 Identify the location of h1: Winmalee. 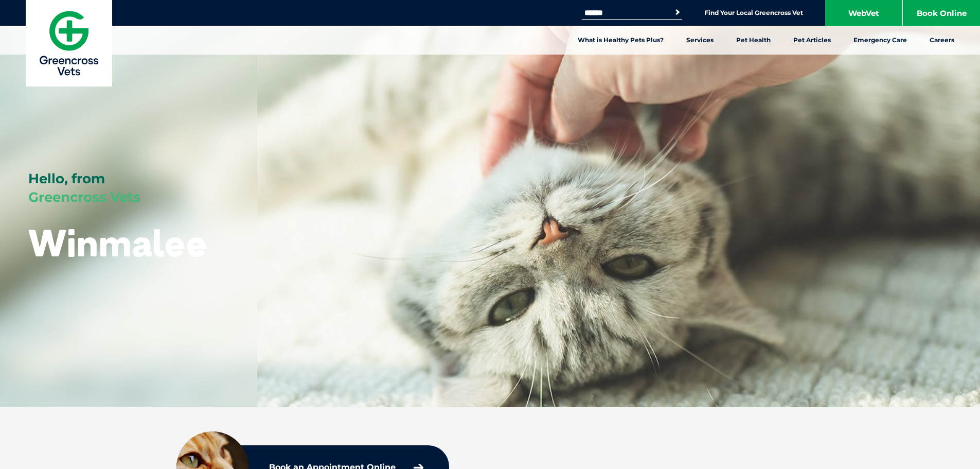
(118, 243).